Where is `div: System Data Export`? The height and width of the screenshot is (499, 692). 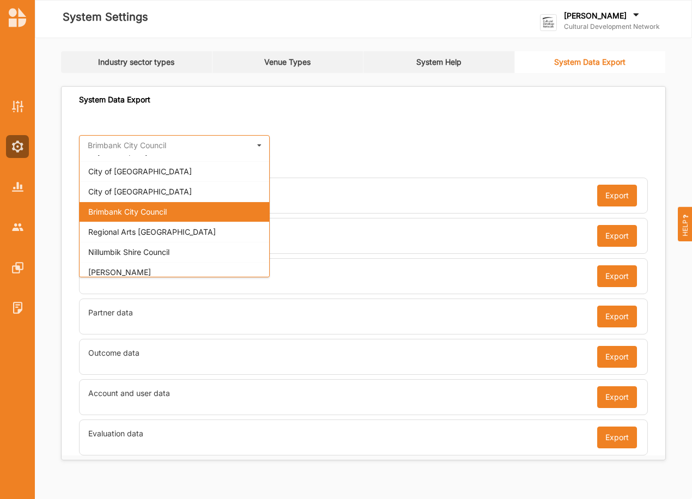 div: System Data Export is located at coordinates (114, 100).